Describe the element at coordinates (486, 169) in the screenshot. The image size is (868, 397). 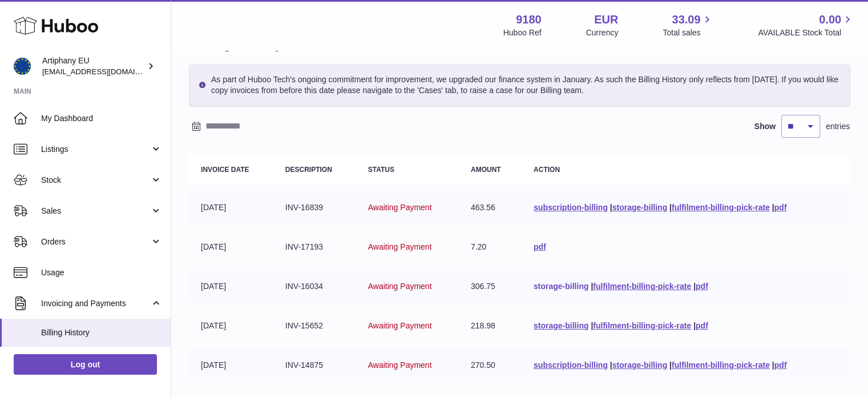
I see `strong: Amount` at that location.